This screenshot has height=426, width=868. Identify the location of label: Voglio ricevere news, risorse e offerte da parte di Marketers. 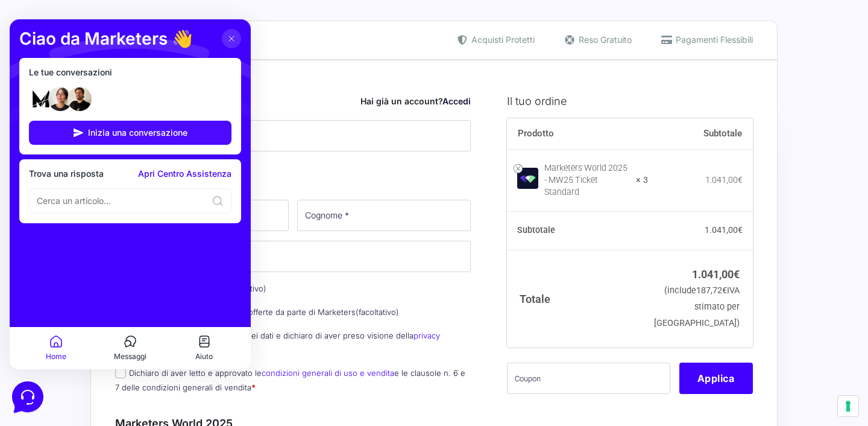
(257, 312).